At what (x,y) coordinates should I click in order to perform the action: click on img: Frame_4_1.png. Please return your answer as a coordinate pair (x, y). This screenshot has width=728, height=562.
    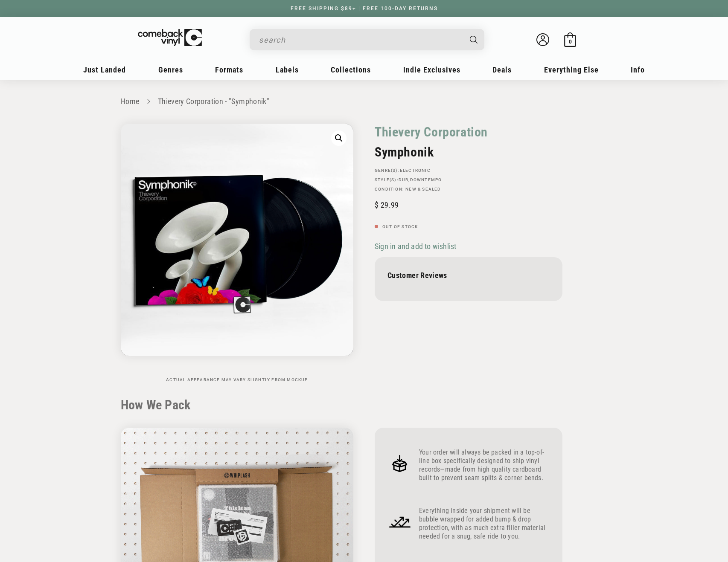
    Looking at the image, I should click on (399, 521).